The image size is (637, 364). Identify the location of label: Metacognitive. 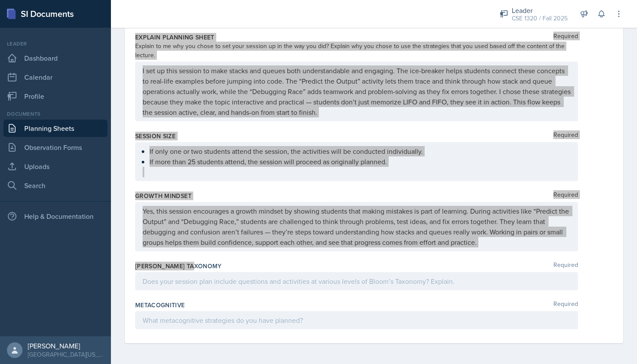
(160, 305).